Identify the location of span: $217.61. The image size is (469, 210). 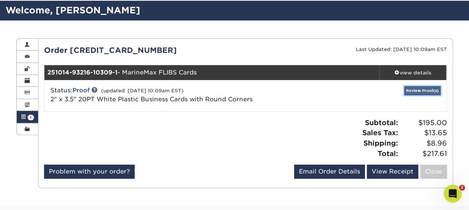
(423, 154).